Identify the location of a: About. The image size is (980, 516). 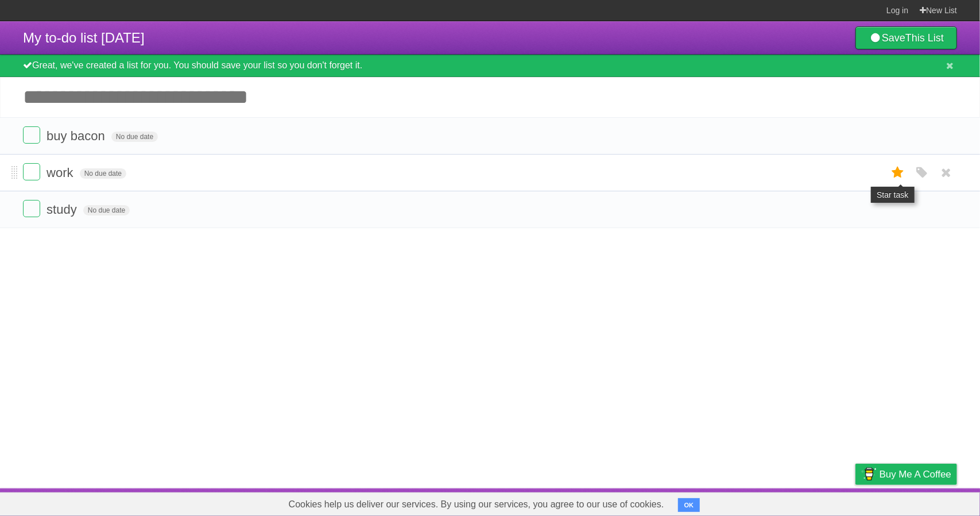
(715, 502).